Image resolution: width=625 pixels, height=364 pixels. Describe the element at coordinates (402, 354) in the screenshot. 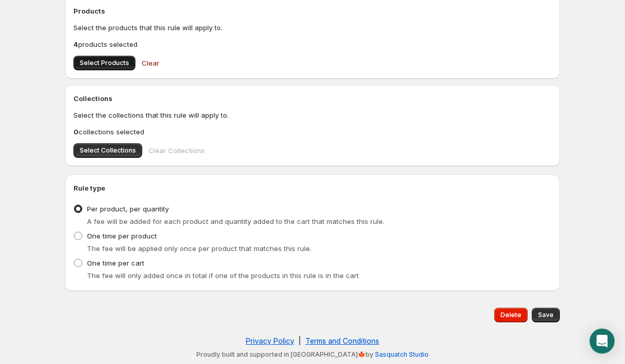

I see `a: Sasquatch Studio` at that location.